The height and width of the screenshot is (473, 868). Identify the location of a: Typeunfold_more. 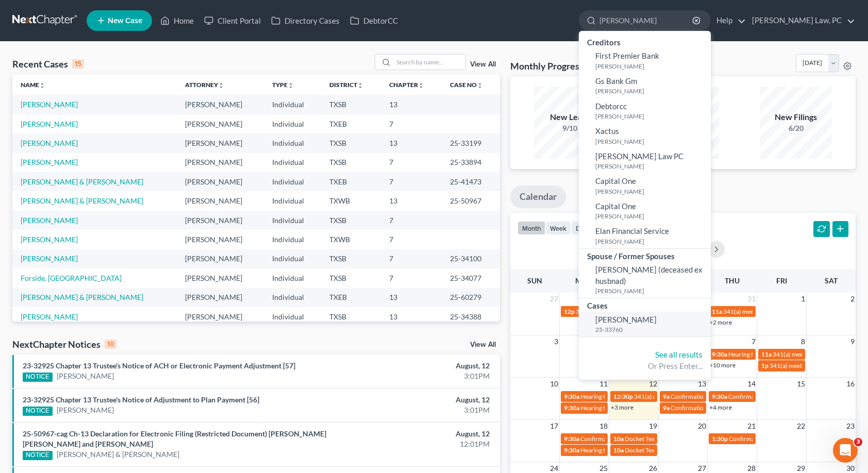
(283, 84).